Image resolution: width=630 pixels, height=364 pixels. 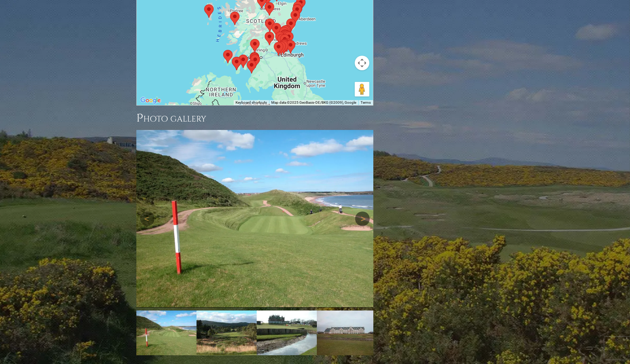 What do you see at coordinates (362, 219) in the screenshot?
I see `a: Next` at bounding box center [362, 219].